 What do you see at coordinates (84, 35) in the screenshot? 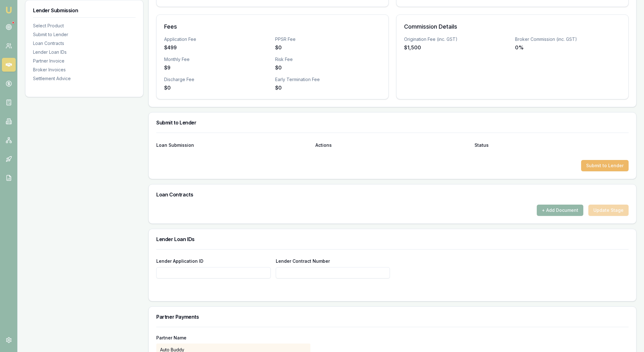
I see `div: Submit to Lender` at bounding box center [84, 35].